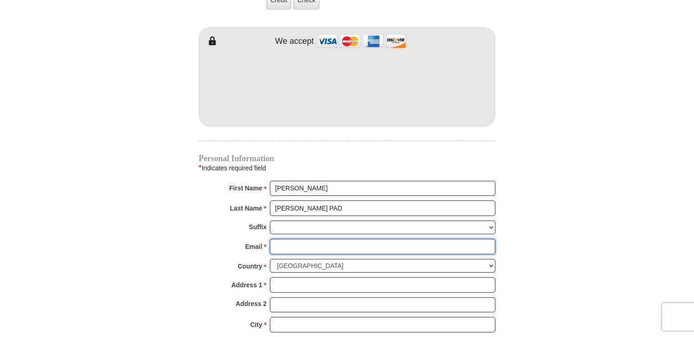 The image size is (694, 337). What do you see at coordinates (361, 41) in the screenshot?
I see `img: credit cards accepted` at bounding box center [361, 41].